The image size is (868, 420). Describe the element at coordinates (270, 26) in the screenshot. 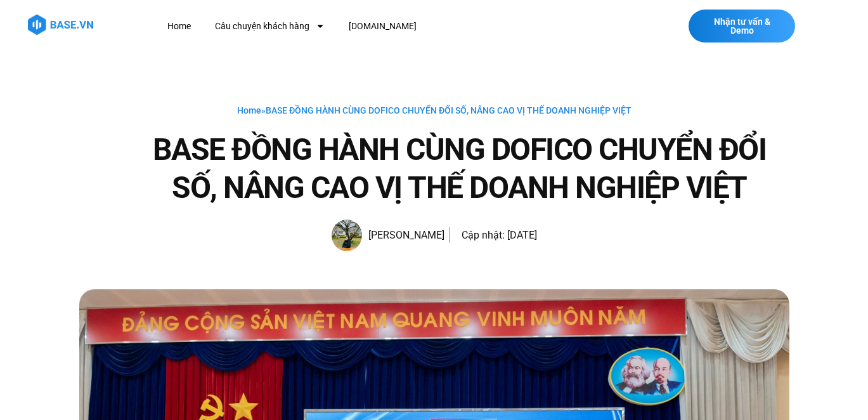

I see `a: Câu chuyện khách hàng` at that location.